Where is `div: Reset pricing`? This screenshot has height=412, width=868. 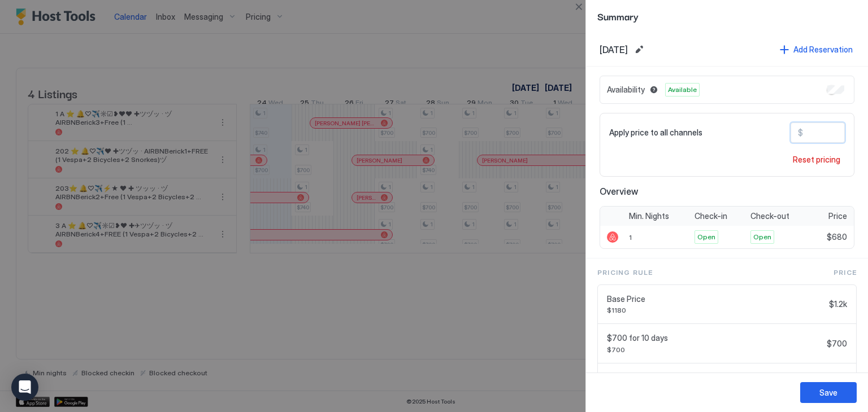
div: Reset pricing is located at coordinates (817, 159).